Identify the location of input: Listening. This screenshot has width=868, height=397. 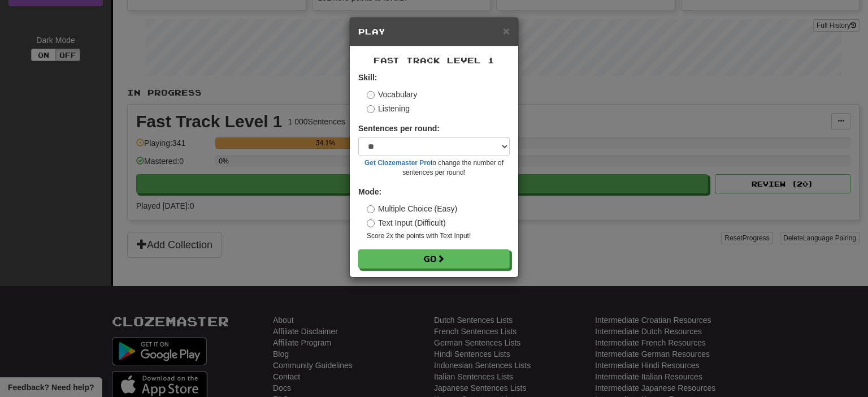
(371, 109).